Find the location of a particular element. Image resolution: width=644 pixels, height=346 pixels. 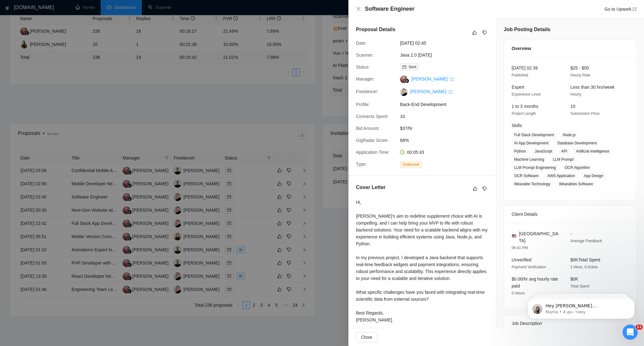

span: Sent is located at coordinates (412, 67).